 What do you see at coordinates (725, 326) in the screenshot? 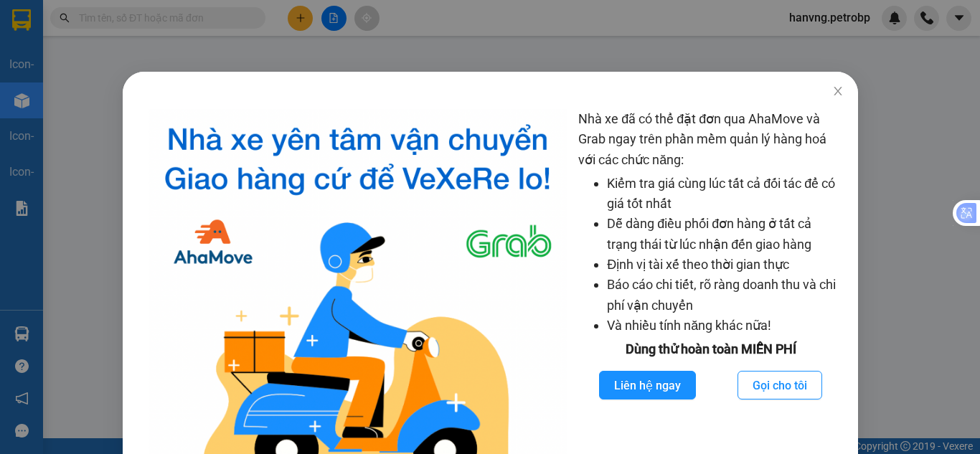
I see `li: Và nhiều tính năng khác nữa!` at bounding box center [725, 326].